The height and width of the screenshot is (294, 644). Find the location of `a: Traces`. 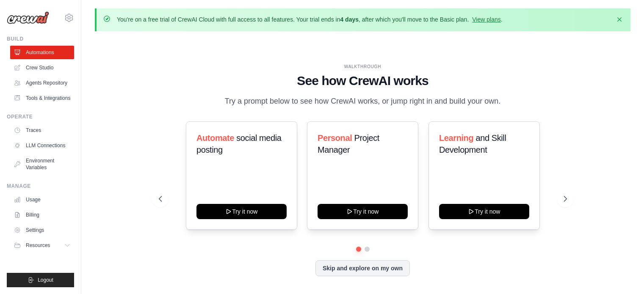

a: Traces is located at coordinates (42, 130).